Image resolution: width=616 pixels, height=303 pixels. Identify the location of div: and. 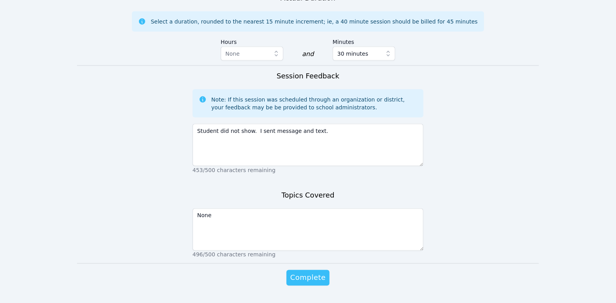
(308, 54).